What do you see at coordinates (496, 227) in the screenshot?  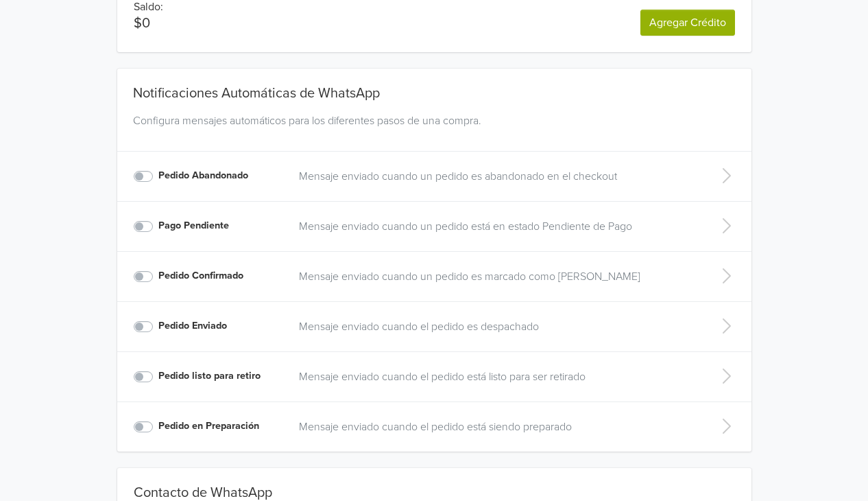 I see `p: Mensaje enviado cuando un pedido está en estado Pendiente de Pago` at bounding box center [496, 227].